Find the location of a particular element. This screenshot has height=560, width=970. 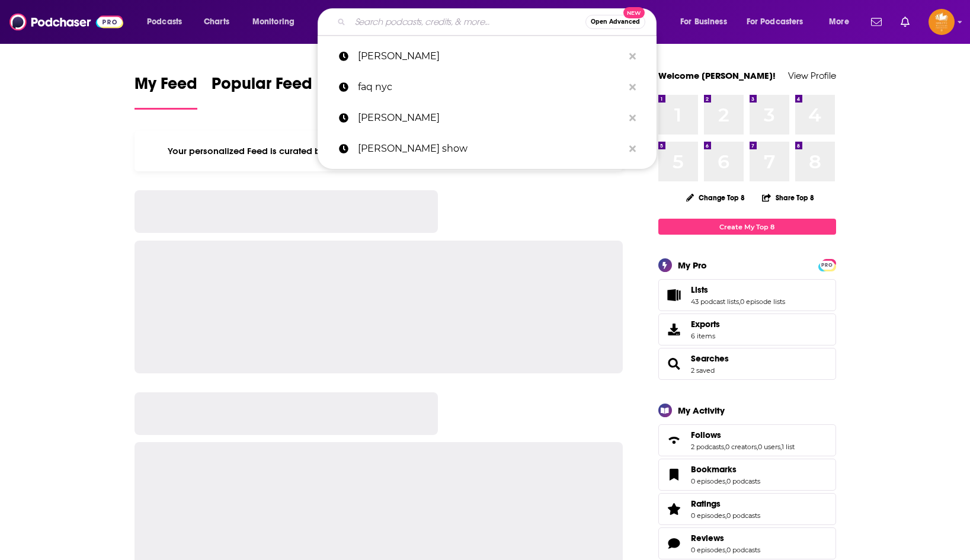

a: 0 episode lists is located at coordinates (762, 301).